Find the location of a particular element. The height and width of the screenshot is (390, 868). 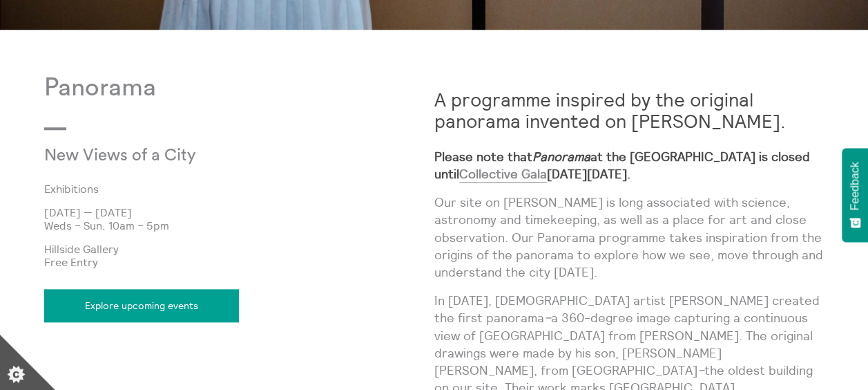

a: Exhibitions is located at coordinates (228, 188).